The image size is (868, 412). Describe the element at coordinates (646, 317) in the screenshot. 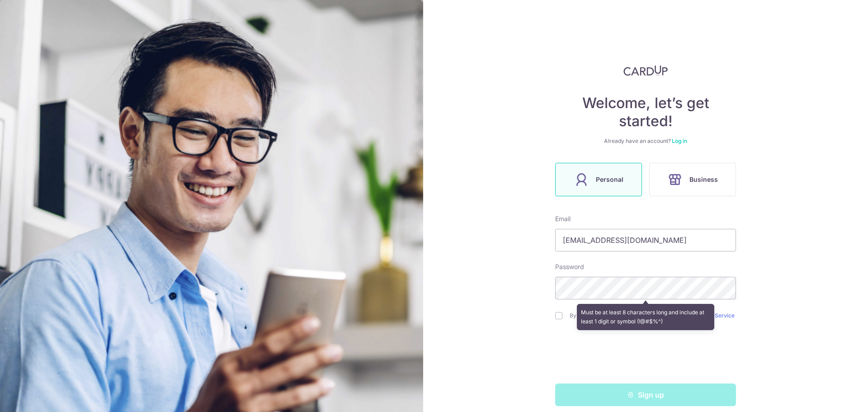

I see `div: Must be at least 8 characters long and include at least 1 digit or symbol (!@#$%^)` at that location.